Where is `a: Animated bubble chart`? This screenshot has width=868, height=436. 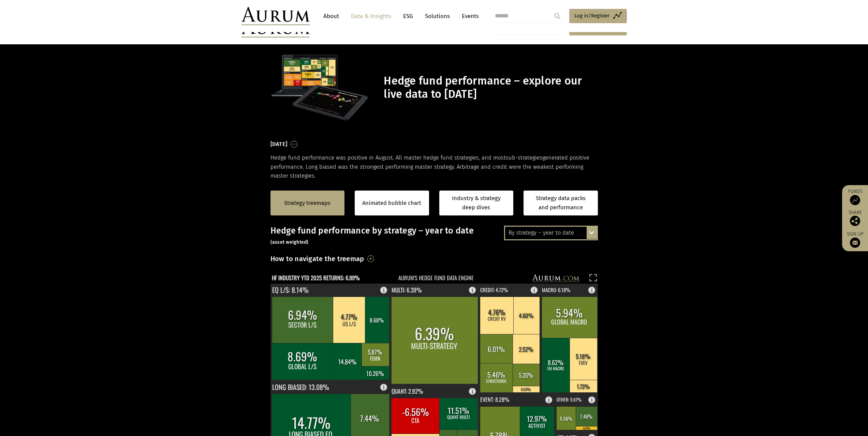 a: Animated bubble chart is located at coordinates (391, 203).